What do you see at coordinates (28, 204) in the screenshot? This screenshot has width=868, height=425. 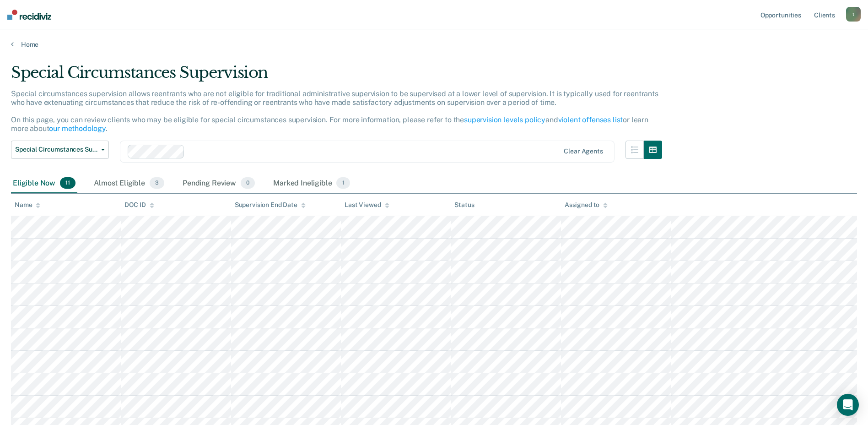 I see `div: Name` at bounding box center [28, 204].